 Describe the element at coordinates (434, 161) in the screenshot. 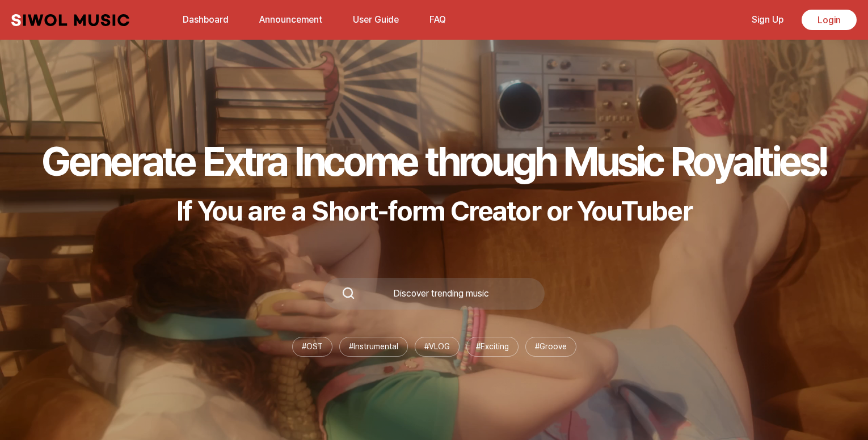

I see `h1: Generate Extra Income through Music Royalties!` at that location.